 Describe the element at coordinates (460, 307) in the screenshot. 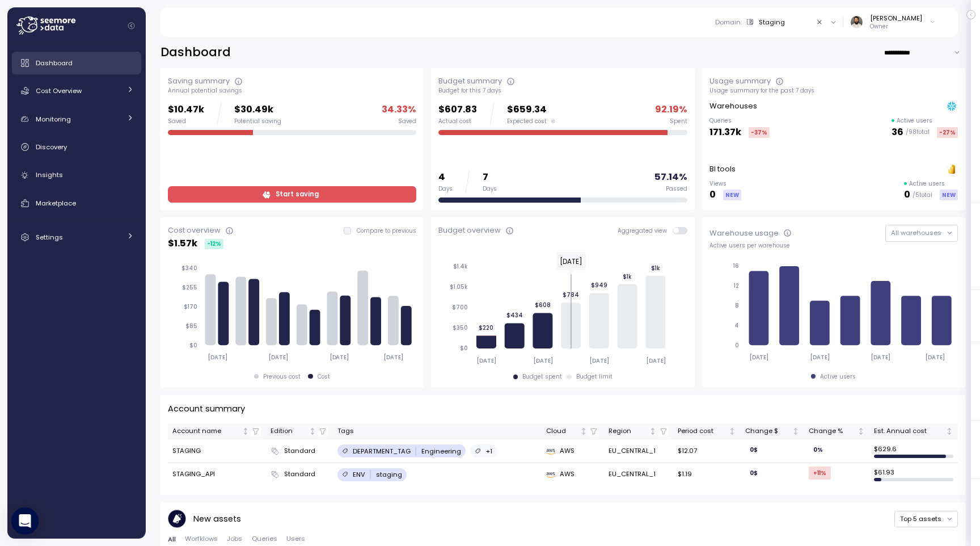

I see `tspan: $700` at that location.